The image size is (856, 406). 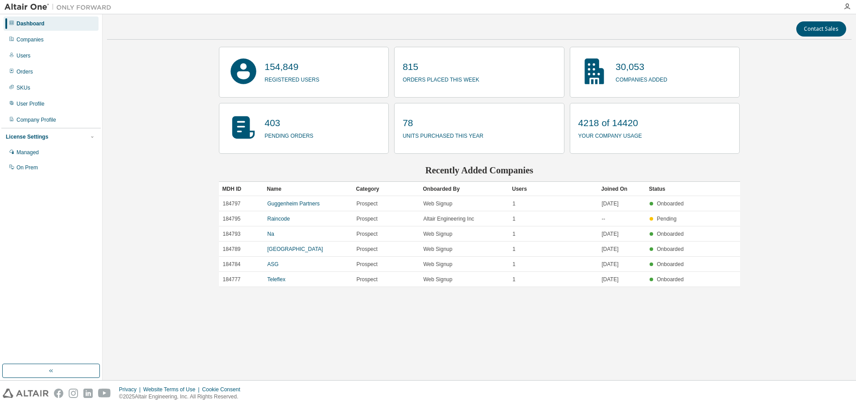 What do you see at coordinates (36, 120) in the screenshot?
I see `div: Company Profile` at bounding box center [36, 120].